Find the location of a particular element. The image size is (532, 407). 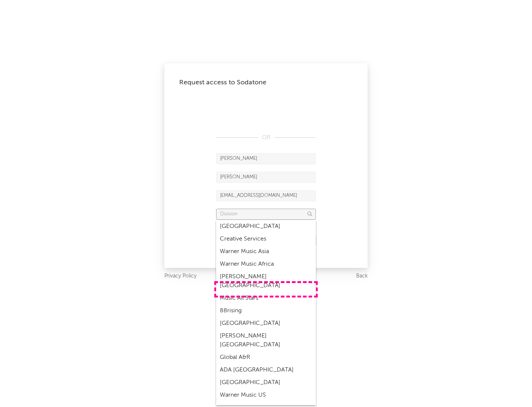

a: Privacy Policy is located at coordinates (180, 276).